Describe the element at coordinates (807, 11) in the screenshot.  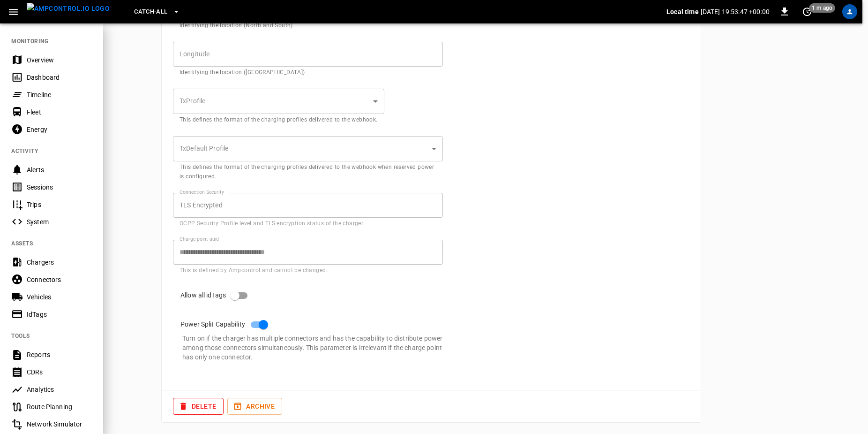
I see `button: set refresh interval` at that location.